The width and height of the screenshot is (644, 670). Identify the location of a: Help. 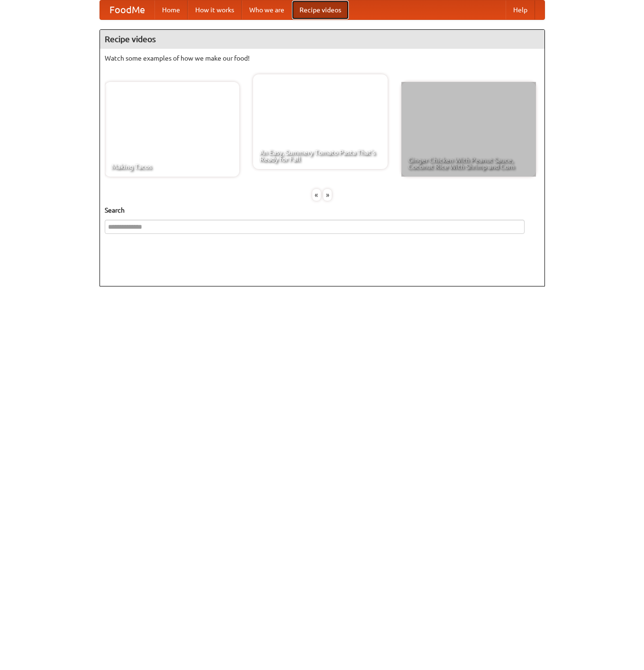
(520, 10).